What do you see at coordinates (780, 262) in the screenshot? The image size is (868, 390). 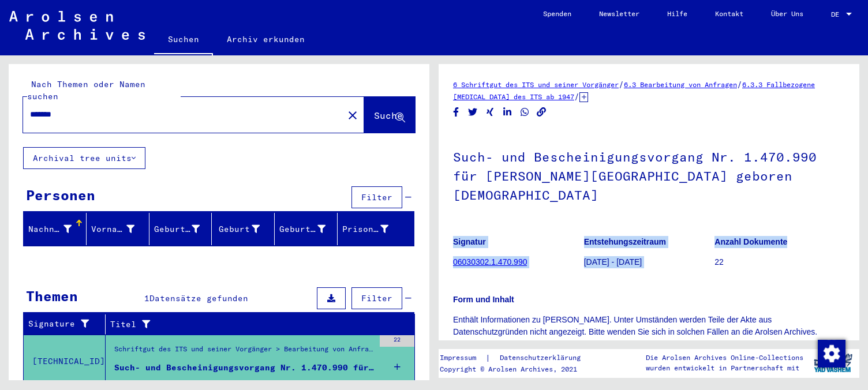 I see `p: 22` at bounding box center [780, 262].